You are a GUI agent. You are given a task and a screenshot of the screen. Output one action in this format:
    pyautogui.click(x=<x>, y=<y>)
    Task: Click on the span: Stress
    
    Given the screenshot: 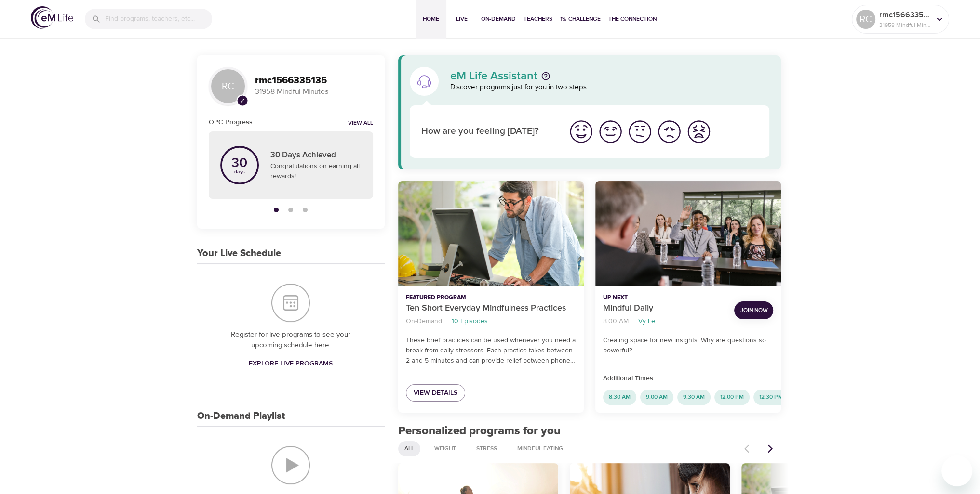 What is the action you would take?
    pyautogui.click(x=487, y=448)
    